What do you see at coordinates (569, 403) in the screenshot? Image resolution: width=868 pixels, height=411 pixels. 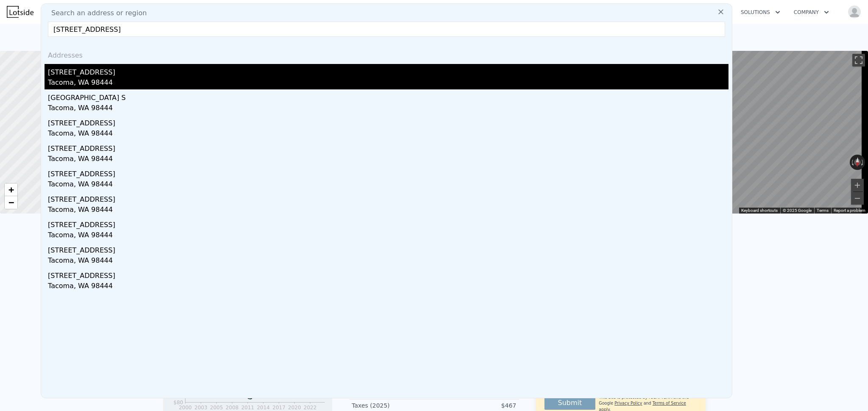 I see `button: Submit` at bounding box center [569, 403].